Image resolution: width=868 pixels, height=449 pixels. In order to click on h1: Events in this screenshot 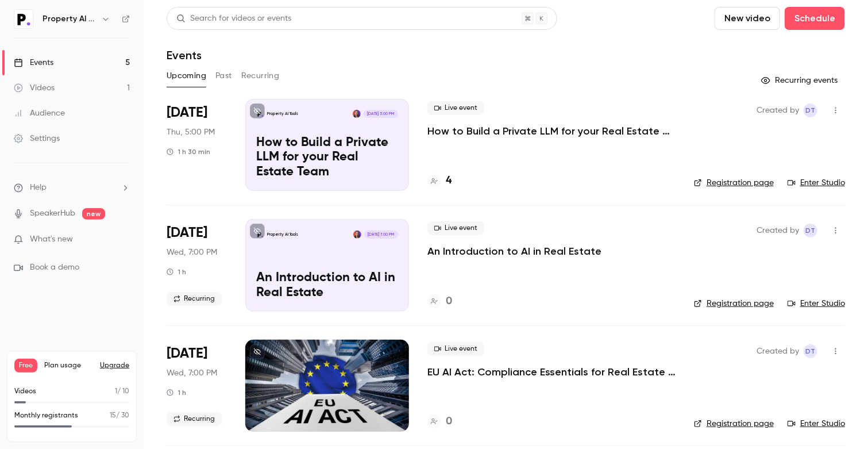, I will do `click(184, 55)`.